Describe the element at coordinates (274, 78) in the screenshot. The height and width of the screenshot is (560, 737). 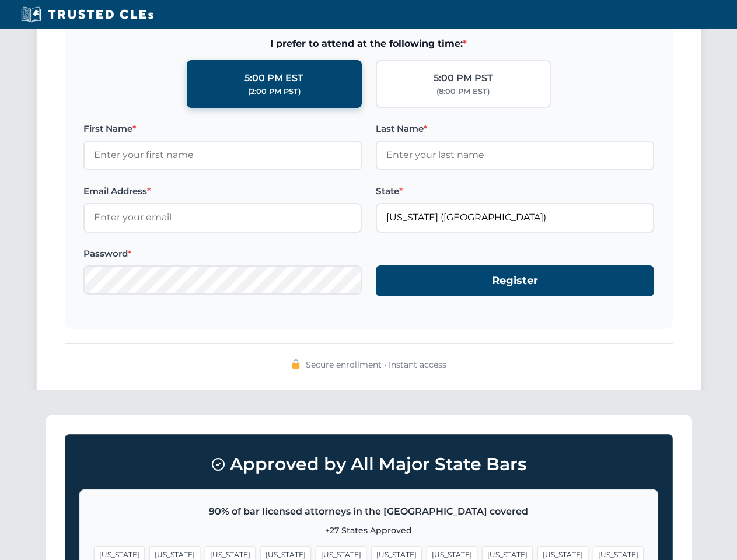
I see `div: 5:00 PM EST` at that location.